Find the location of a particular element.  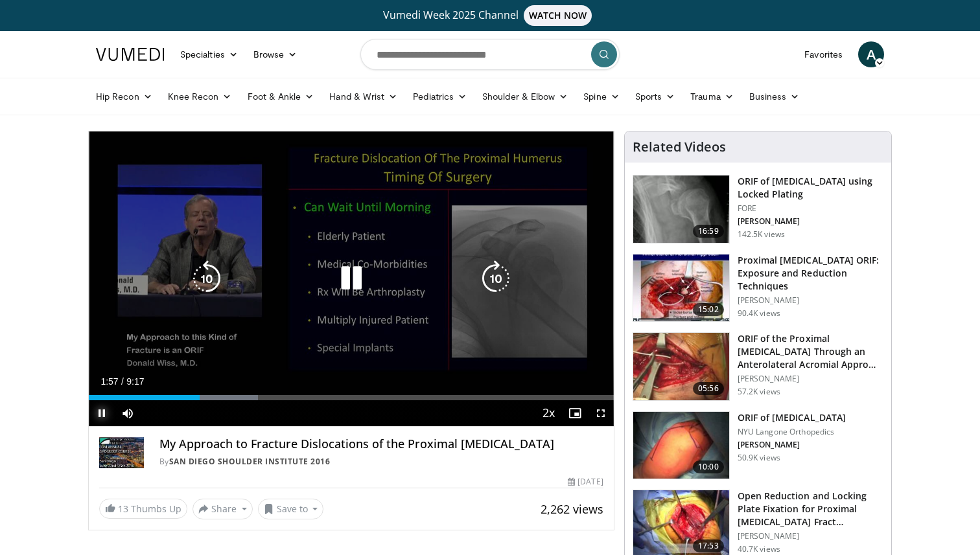

a: Specialties is located at coordinates (209, 55).